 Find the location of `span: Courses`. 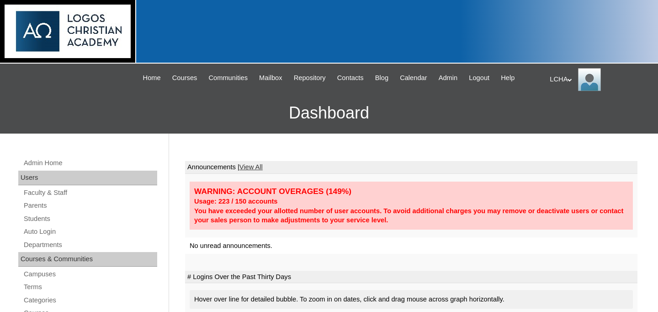

span: Courses is located at coordinates (185, 78).